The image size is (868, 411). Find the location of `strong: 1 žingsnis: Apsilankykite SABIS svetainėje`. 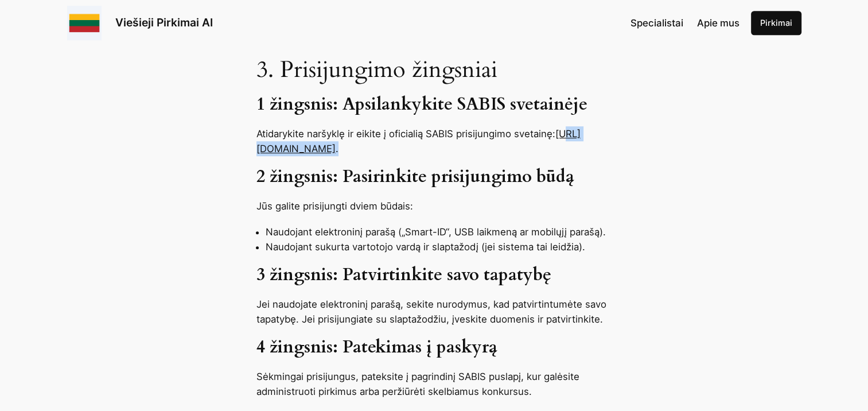

strong: 1 žingsnis: Apsilankykite SABIS svetainėje is located at coordinates (421, 105).